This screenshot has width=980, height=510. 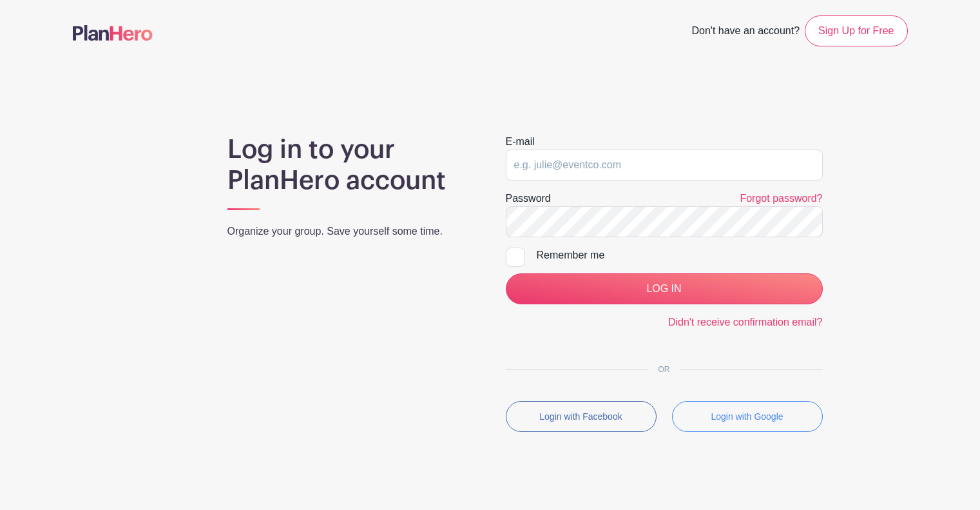 What do you see at coordinates (665, 165) in the screenshot?
I see `input: e.g. julie@eventco.com` at bounding box center [665, 165].